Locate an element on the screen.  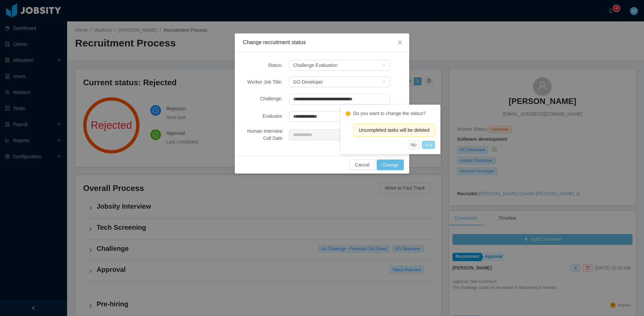
i: icon: close is located at coordinates (400, 42).